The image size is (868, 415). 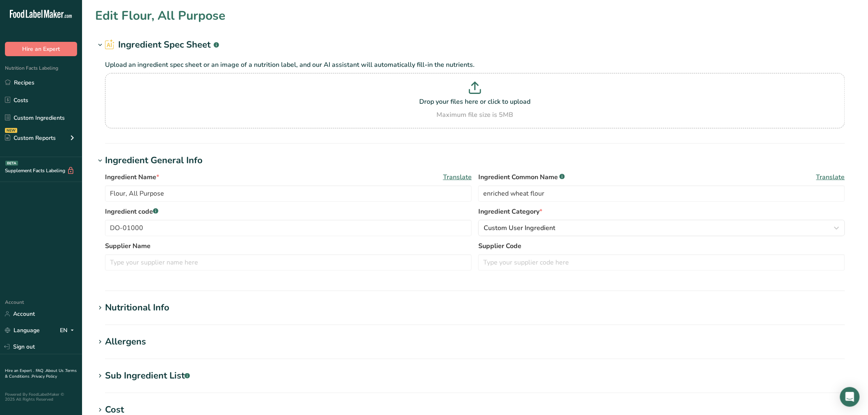 What do you see at coordinates (288, 228) in the screenshot?
I see `input: Type your ingredient code here` at bounding box center [288, 228].